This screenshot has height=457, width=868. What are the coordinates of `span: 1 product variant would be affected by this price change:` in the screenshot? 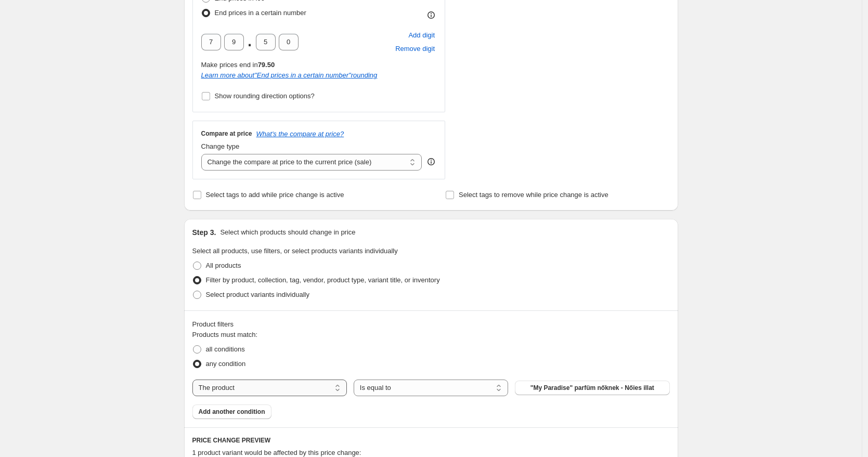 It's located at (277, 452).